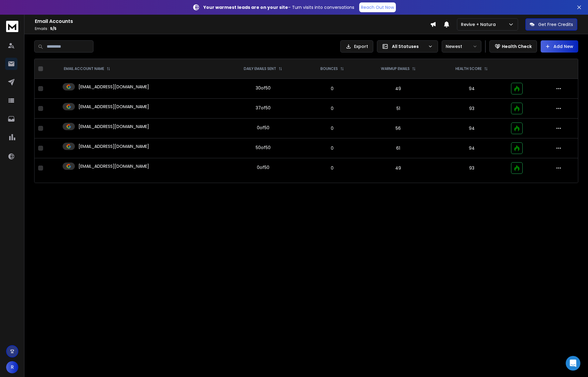  What do you see at coordinates (398, 109) in the screenshot?
I see `td: 51` at bounding box center [398, 109].